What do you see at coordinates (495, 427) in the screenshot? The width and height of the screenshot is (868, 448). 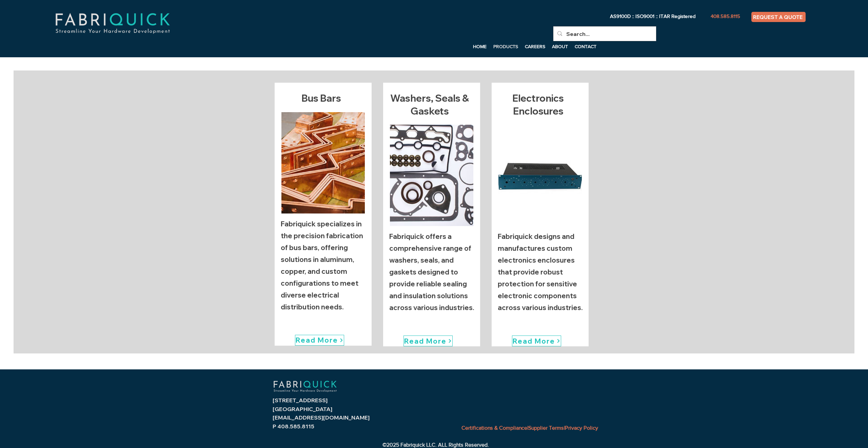 I see `a: Certifications & Compliance` at bounding box center [495, 427].